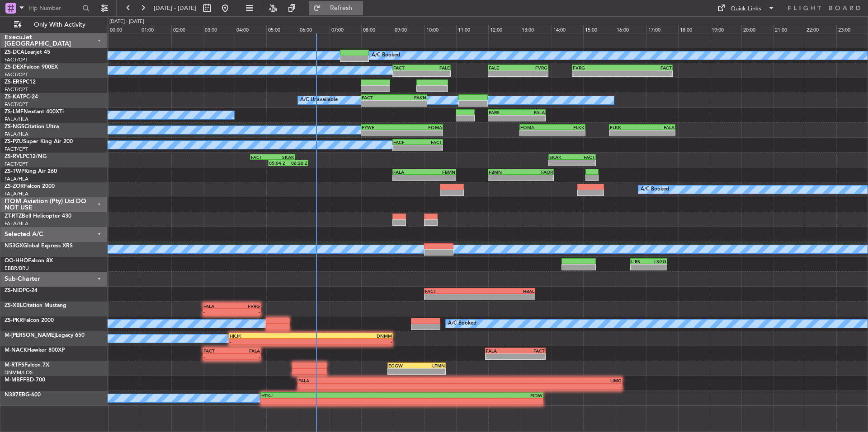 The height and width of the screenshot is (432, 868). Describe the element at coordinates (536, 172) in the screenshot. I see `div: FAOR` at that location.